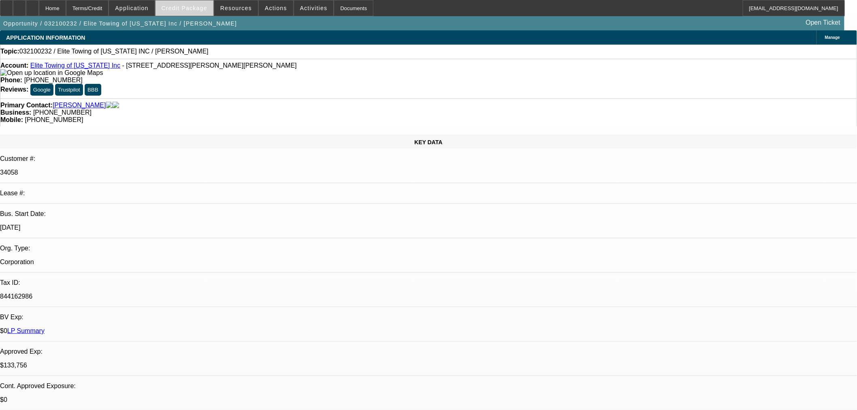 This screenshot has width=857, height=410. What do you see at coordinates (132, 8) in the screenshot?
I see `button: Application` at bounding box center [132, 8].